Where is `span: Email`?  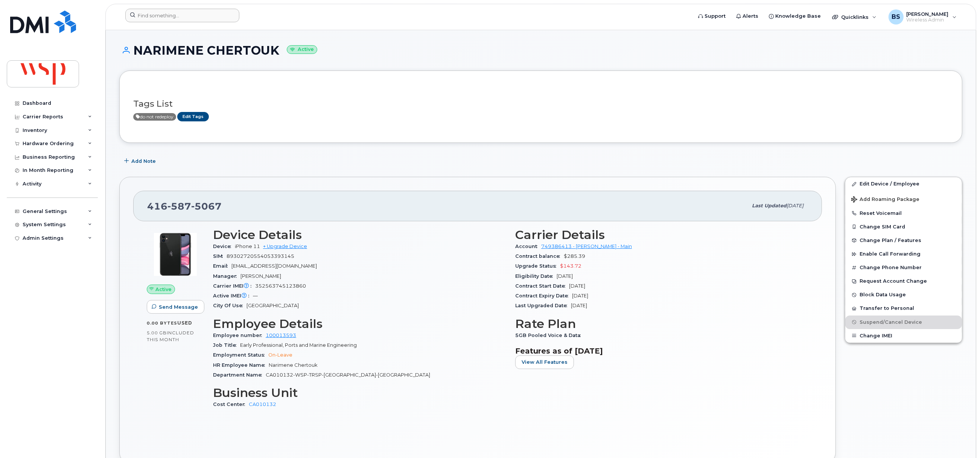
span: Email is located at coordinates (222, 266).